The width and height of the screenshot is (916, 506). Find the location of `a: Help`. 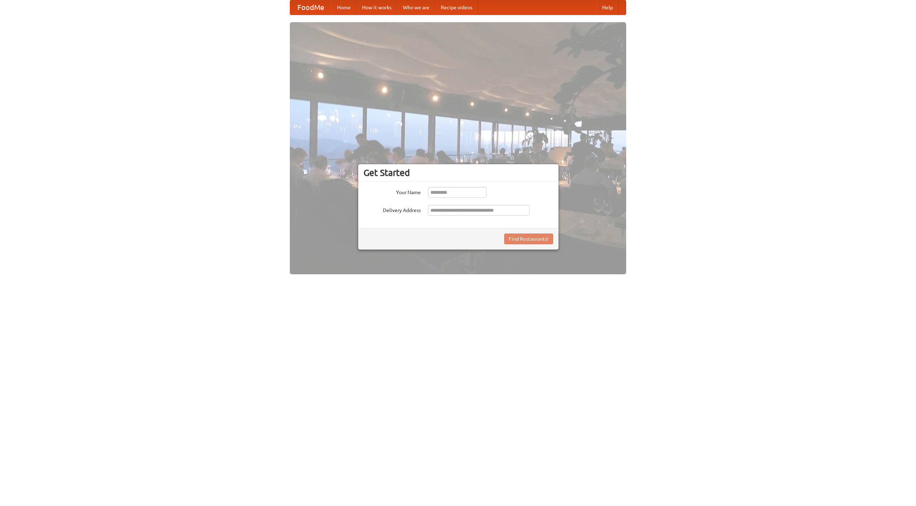

a: Help is located at coordinates (608, 8).